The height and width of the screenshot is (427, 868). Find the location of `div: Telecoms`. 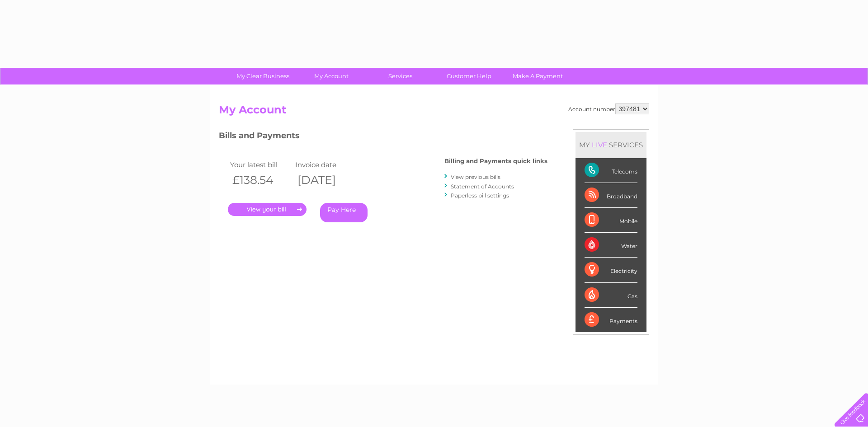

div: Telecoms is located at coordinates (611, 170).